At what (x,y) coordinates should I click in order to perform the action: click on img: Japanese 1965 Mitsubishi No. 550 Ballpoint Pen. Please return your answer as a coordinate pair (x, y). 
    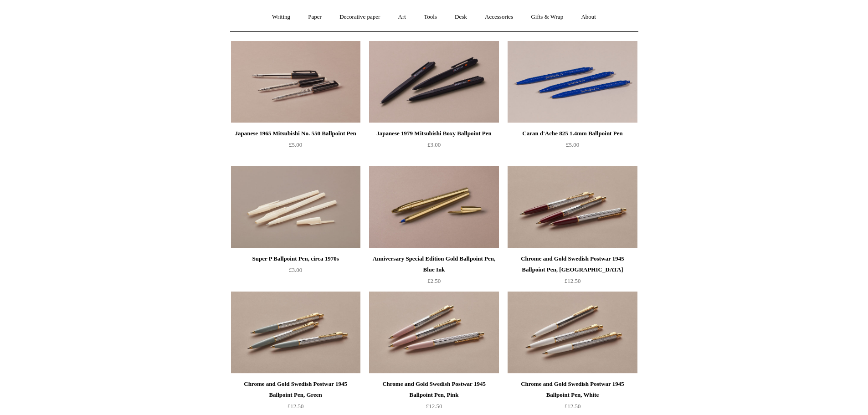
    Looking at the image, I should click on (296, 82).